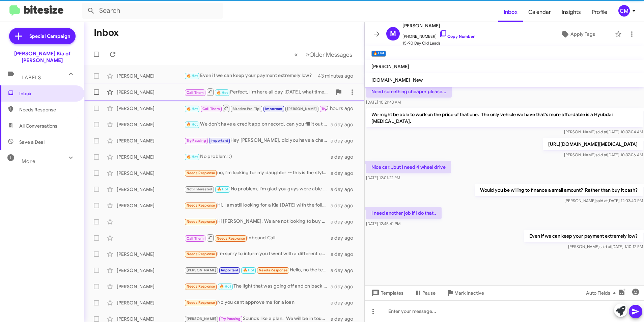  I want to click on div: The light that was going off and on back to normal. If it happens again I'll call for another app..., so click(257, 286).